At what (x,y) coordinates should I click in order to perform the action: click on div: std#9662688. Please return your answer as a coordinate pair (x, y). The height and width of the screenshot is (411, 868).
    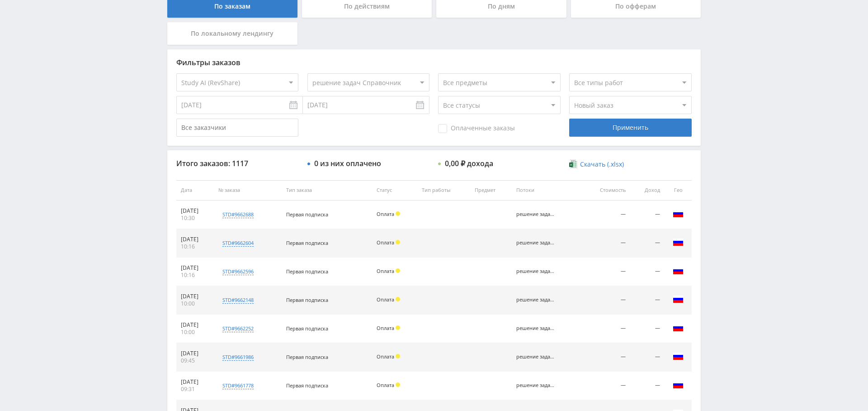
    Looking at the image, I should click on (238, 214).